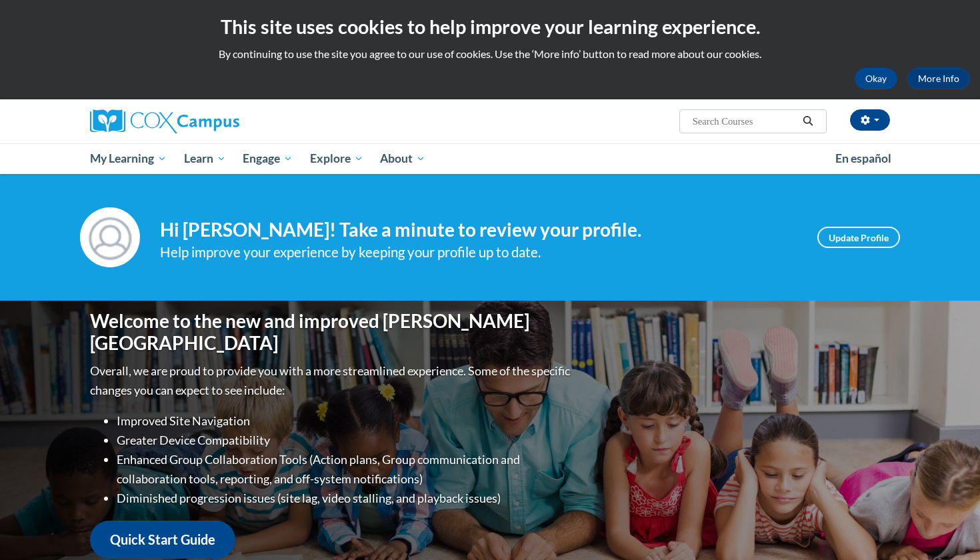 This screenshot has width=980, height=560. I want to click on span: My Learning, so click(128, 159).